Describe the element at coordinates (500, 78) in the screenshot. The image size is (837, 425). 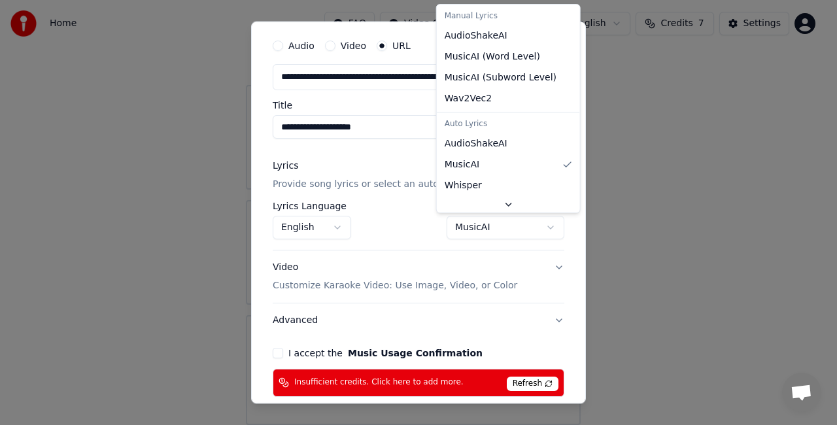
I see `span: MusicAI ( Subword Level )` at that location.